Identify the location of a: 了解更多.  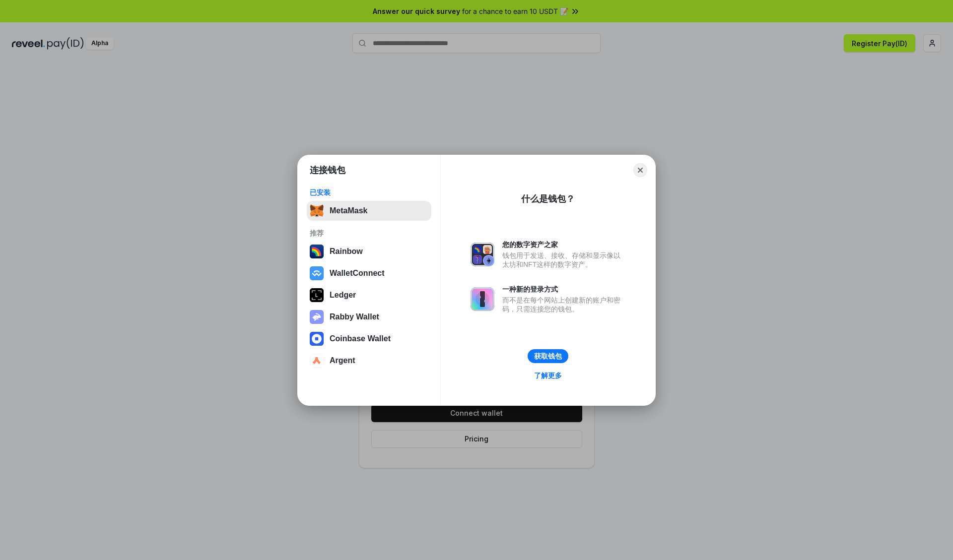
(548, 376).